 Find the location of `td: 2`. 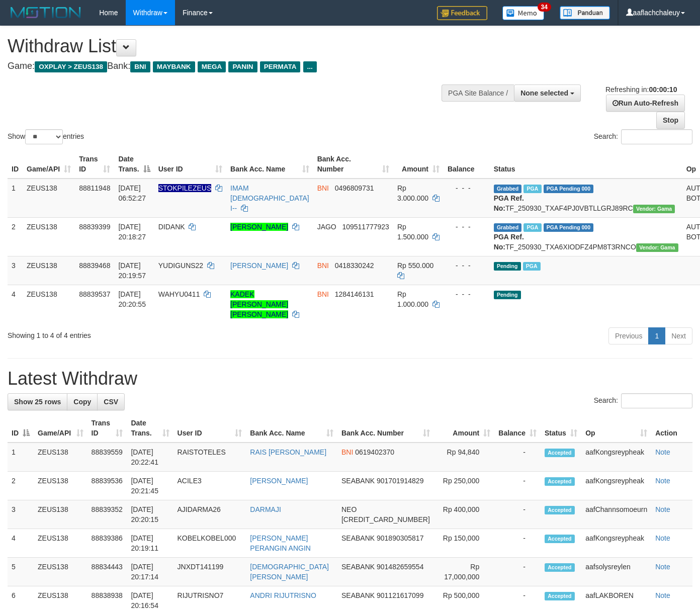

td: 2 is located at coordinates (21, 486).